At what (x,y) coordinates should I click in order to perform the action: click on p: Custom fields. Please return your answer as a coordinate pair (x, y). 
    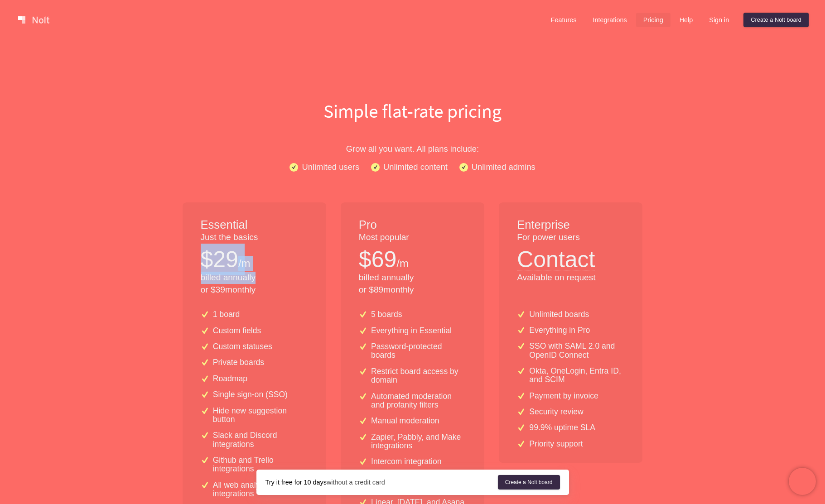
    Looking at the image, I should click on (237, 330).